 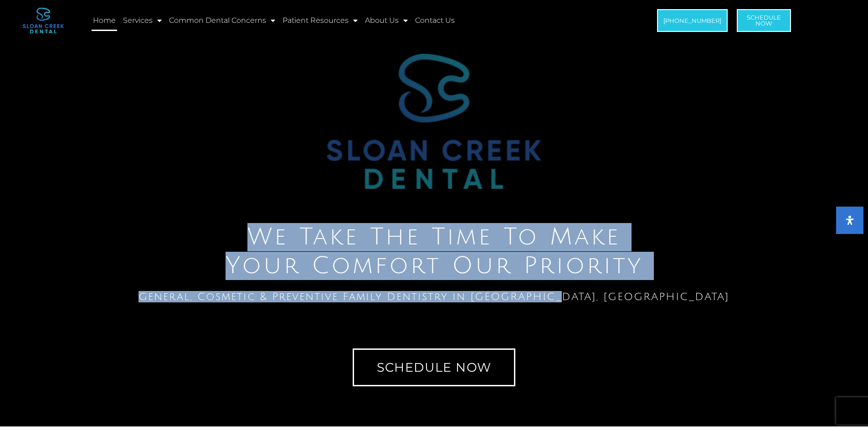 What do you see at coordinates (142, 21) in the screenshot?
I see `a: Services` at bounding box center [142, 21].